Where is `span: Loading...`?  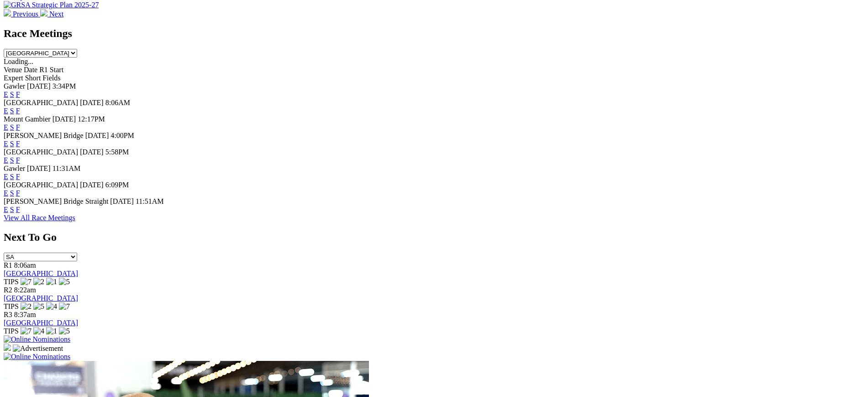 span: Loading... is located at coordinates (18, 61).